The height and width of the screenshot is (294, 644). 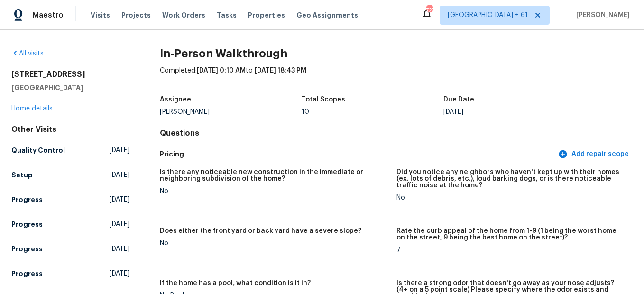 I want to click on span: Work Orders, so click(x=184, y=15).